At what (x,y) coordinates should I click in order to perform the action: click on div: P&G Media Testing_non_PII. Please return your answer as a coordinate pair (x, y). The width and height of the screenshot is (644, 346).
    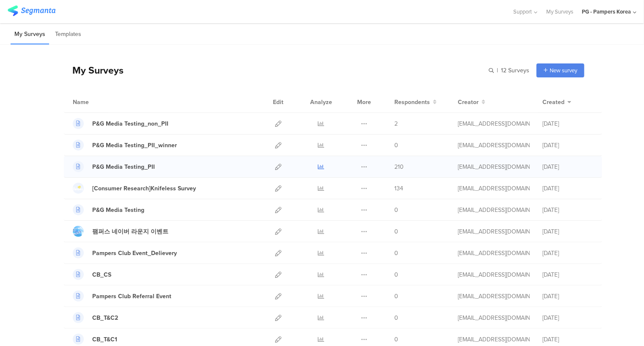
    Looking at the image, I should click on (130, 123).